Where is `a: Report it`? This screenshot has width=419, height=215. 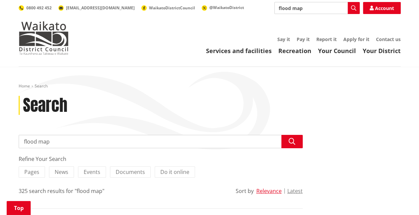 a: Report it is located at coordinates (326, 39).